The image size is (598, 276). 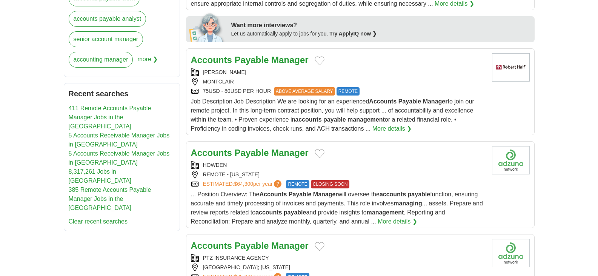 What do you see at coordinates (338, 165) in the screenshot?
I see `div: HOWDEN` at bounding box center [338, 165].